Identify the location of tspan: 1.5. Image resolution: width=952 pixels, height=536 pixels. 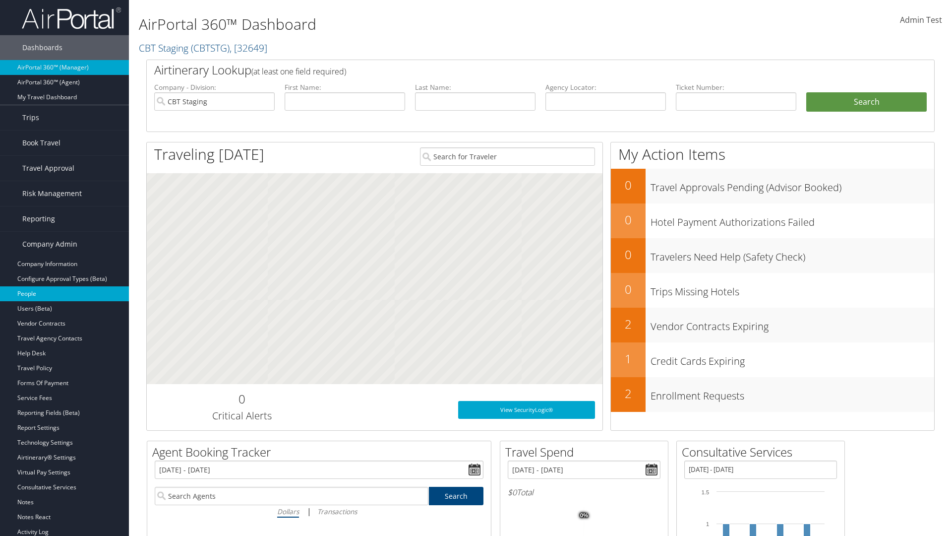
(705, 492).